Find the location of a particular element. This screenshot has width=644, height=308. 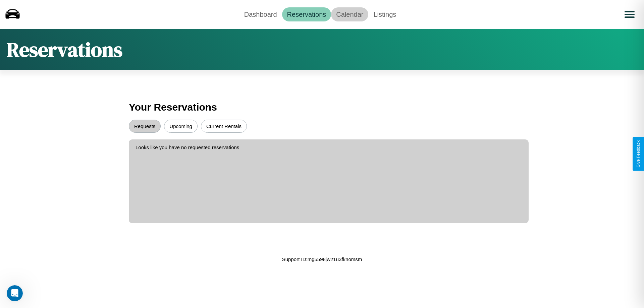

a: Dashboard is located at coordinates (261, 14).